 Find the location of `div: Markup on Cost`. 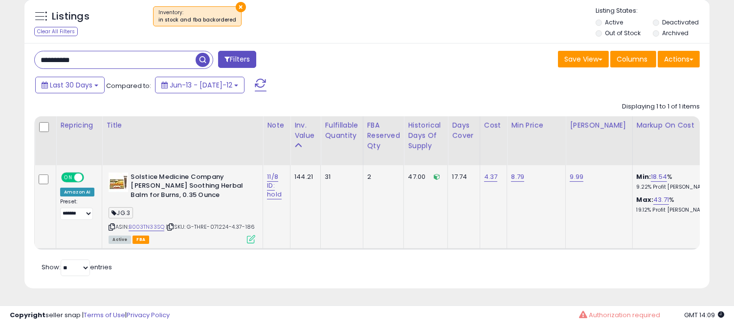

div: Markup on Cost is located at coordinates (679, 125).